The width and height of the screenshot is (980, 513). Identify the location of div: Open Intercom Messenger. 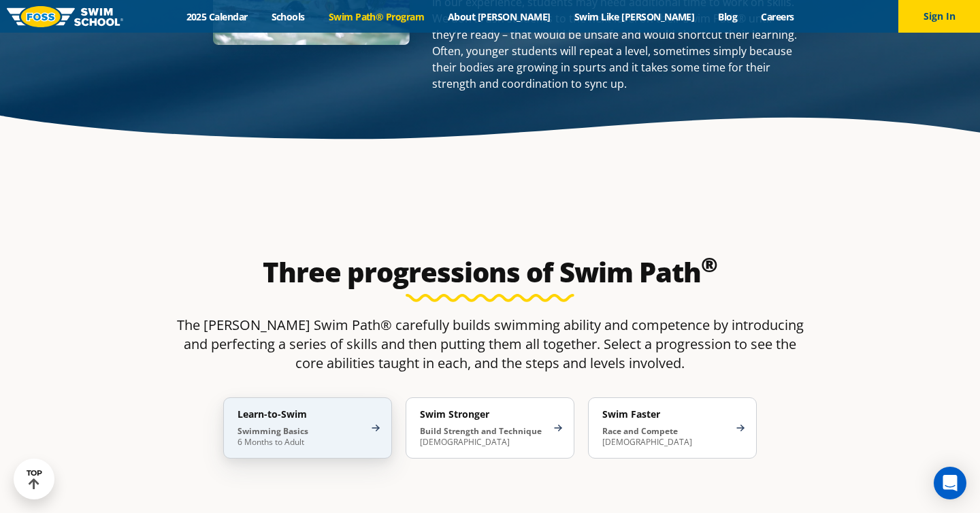
(950, 483).